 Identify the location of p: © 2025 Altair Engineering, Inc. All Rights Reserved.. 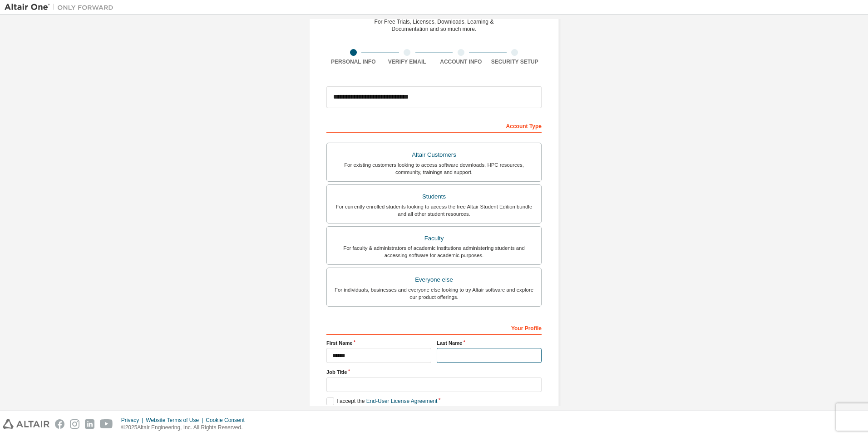
(186, 427).